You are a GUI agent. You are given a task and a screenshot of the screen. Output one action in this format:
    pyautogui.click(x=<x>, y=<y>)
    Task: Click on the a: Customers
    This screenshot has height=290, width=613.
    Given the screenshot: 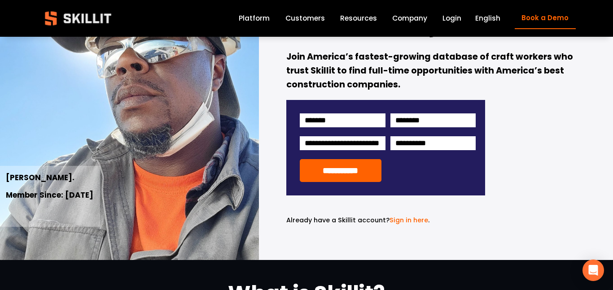 What is the action you would take?
    pyautogui.click(x=305, y=18)
    